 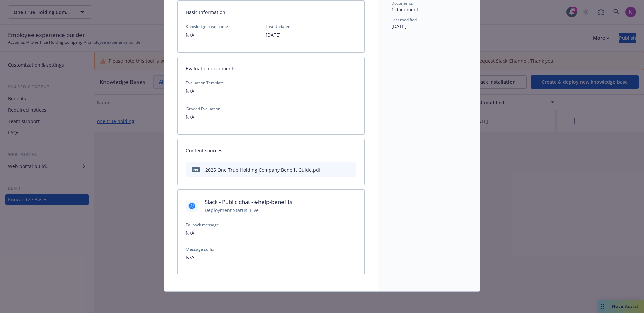 What do you see at coordinates (271, 69) in the screenshot?
I see `div: Evaluation documents` at bounding box center [271, 69].